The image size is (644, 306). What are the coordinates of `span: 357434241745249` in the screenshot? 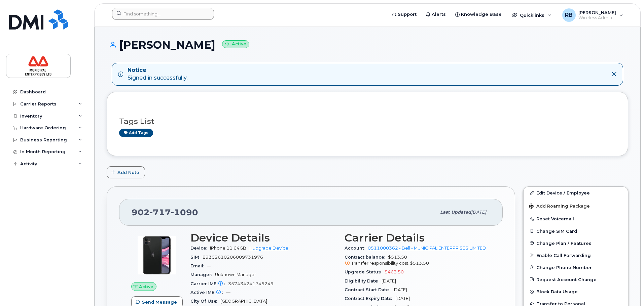 It's located at (251, 284).